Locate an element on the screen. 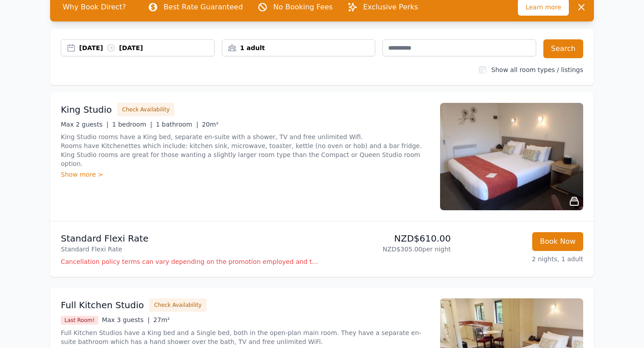 This screenshot has height=348, width=644. p: Exclusive Perks is located at coordinates (390, 7).